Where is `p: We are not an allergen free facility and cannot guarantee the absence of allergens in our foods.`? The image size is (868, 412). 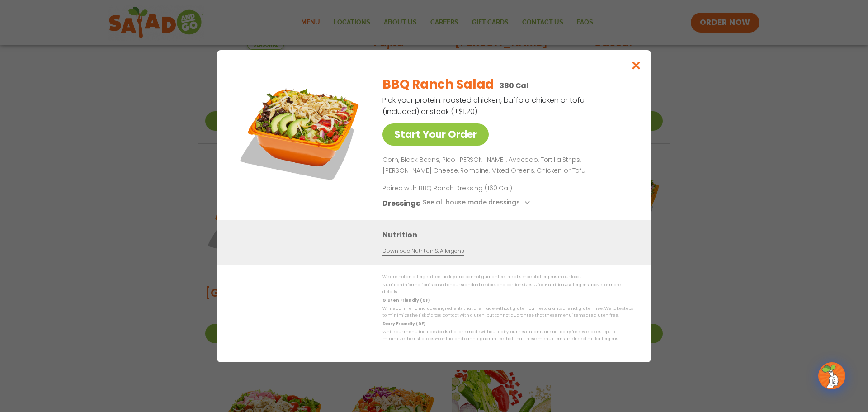
p: We are not an allergen free facility and cannot guarantee the absence of allergens in our foods. is located at coordinates (507, 277).